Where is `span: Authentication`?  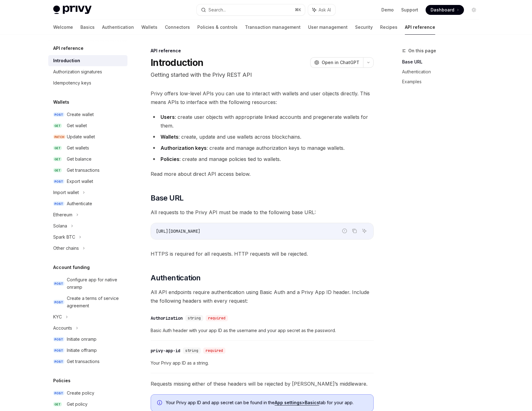
span: Authentication is located at coordinates (176, 278).